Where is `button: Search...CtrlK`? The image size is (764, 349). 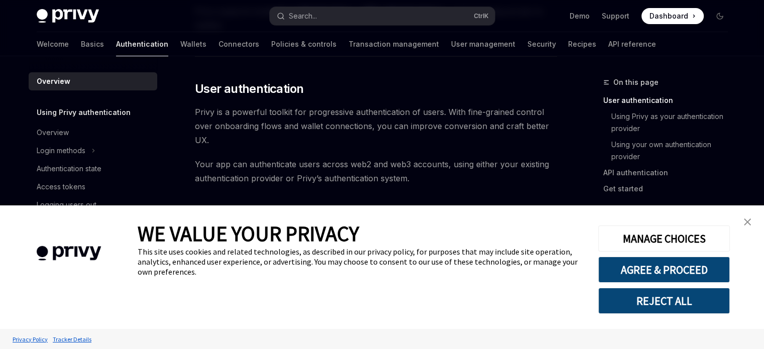
button: Search...CtrlK is located at coordinates (382, 16).